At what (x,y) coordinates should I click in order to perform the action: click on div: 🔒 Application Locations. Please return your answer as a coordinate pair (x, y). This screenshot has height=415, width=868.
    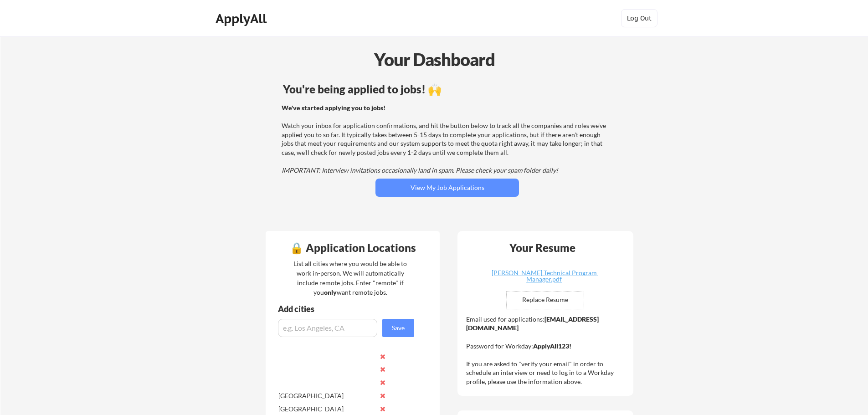
    Looking at the image, I should click on (353, 248).